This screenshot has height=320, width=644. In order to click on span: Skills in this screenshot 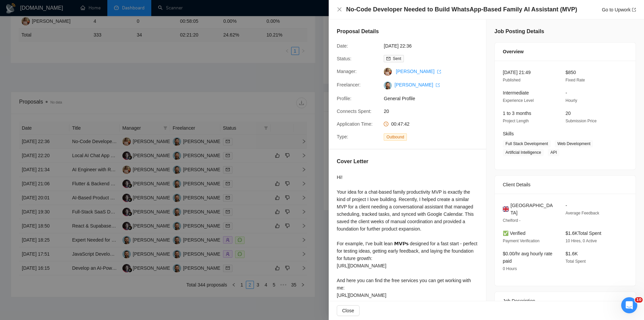, I will do `click(508, 134)`.